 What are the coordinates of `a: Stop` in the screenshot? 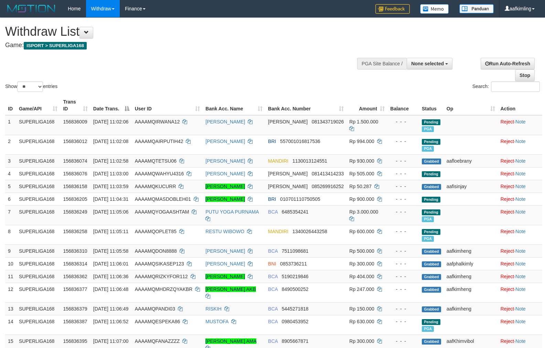 It's located at (525, 75).